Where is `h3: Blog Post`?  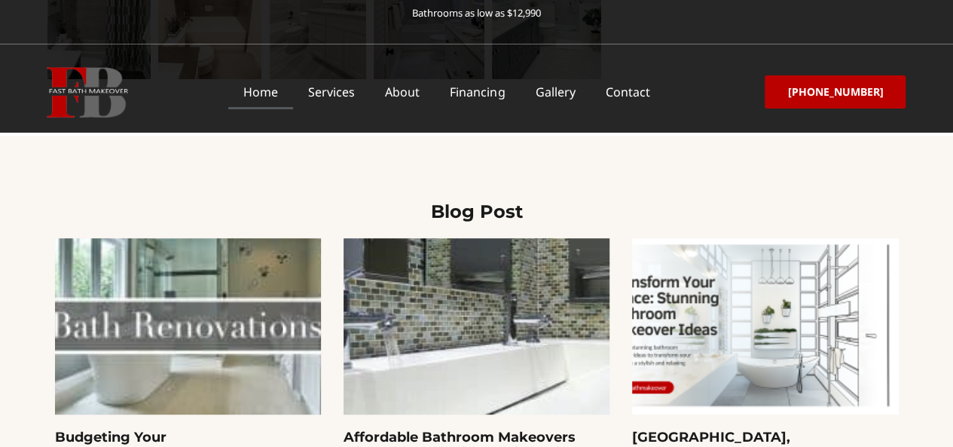 h3: Blog Post is located at coordinates (477, 211).